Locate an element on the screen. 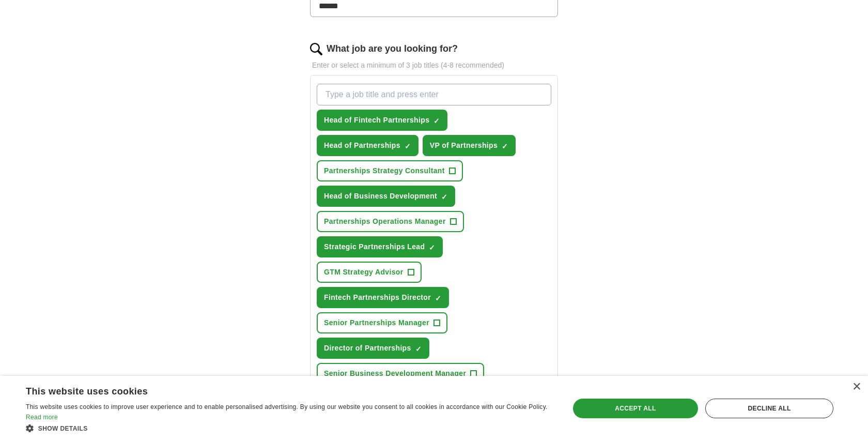  img: search.png is located at coordinates (316, 49).